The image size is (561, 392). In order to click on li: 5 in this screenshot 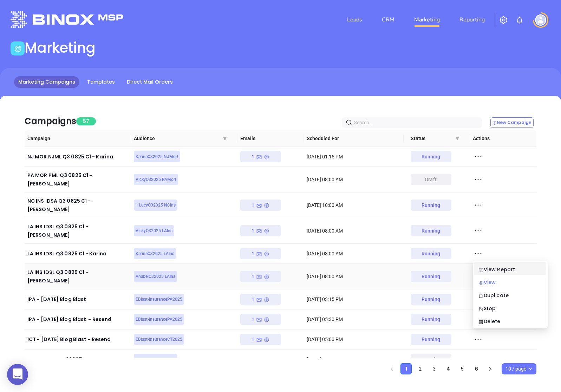, I will do `click(462, 369)`.